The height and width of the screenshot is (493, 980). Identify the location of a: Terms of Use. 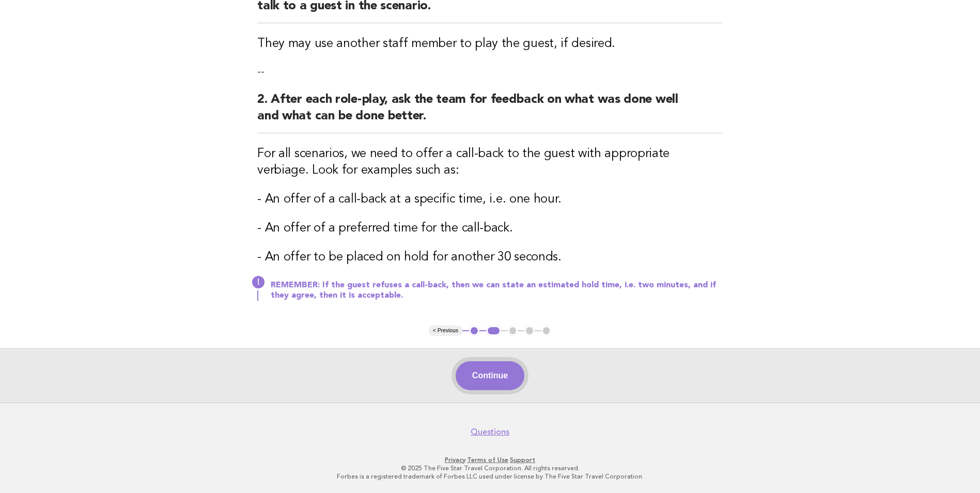
(487, 460).